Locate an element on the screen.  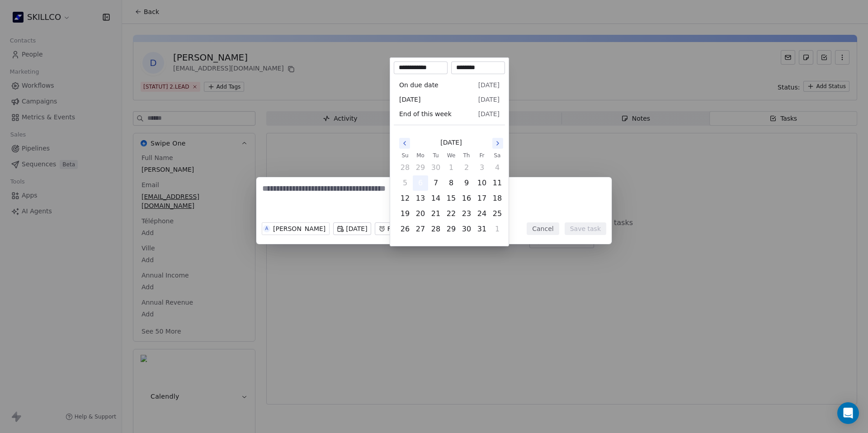
span: On due date is located at coordinates (419, 85).